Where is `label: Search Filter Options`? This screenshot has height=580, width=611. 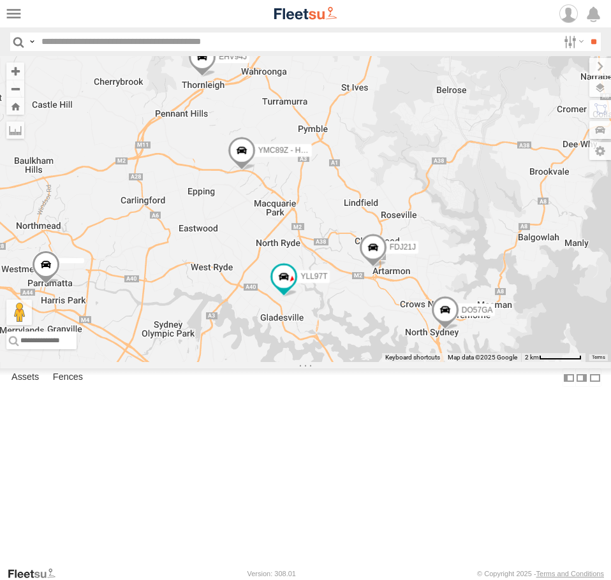 label: Search Filter Options is located at coordinates (572, 41).